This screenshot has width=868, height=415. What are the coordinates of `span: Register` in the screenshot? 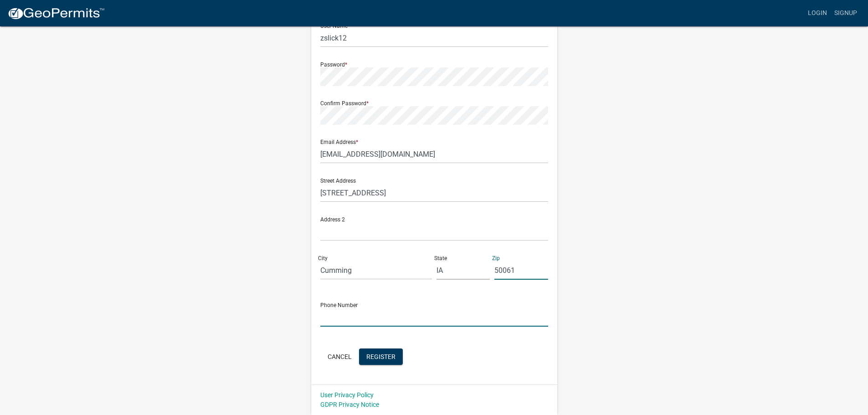 It's located at (381, 356).